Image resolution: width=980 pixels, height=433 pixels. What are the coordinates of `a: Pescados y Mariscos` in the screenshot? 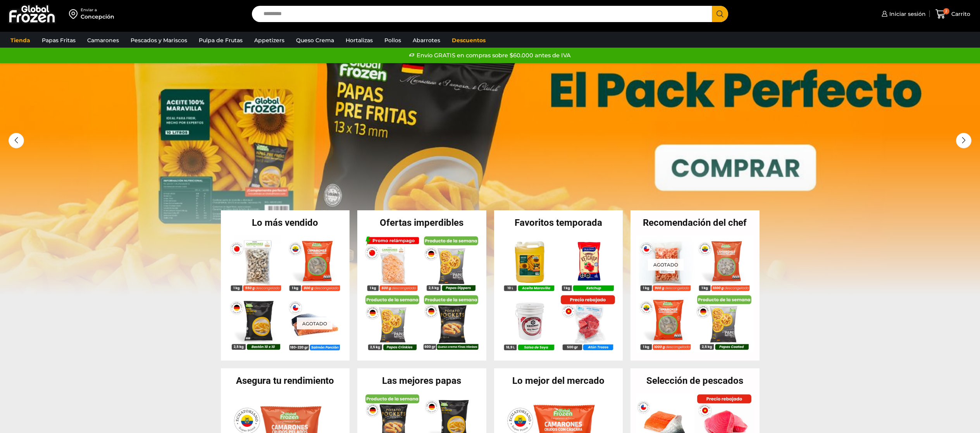 It's located at (159, 40).